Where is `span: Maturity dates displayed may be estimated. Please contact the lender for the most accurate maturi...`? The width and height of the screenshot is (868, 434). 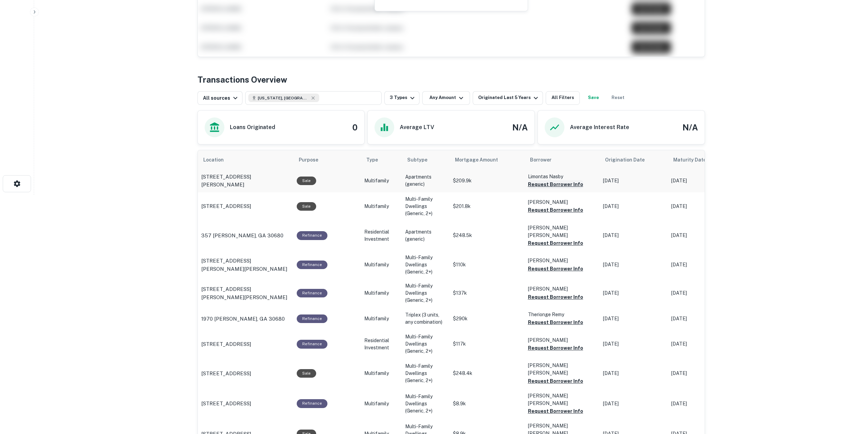 span: Maturity dates displayed may be estimated. Please contact the lender for the most accurate maturi... is located at coordinates (698, 160).